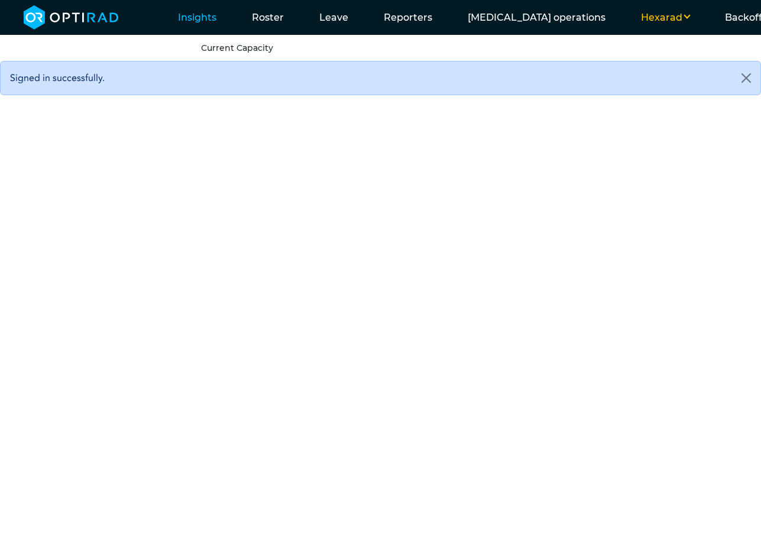 The height and width of the screenshot is (554, 761). Describe the element at coordinates (71, 17) in the screenshot. I see `img: brand-opti-rad-logos-blue-and-white-d2f68631ba2948856bd03f2d395fb146ddc8fb01b4b6e9315ea85fa773367...` at that location.